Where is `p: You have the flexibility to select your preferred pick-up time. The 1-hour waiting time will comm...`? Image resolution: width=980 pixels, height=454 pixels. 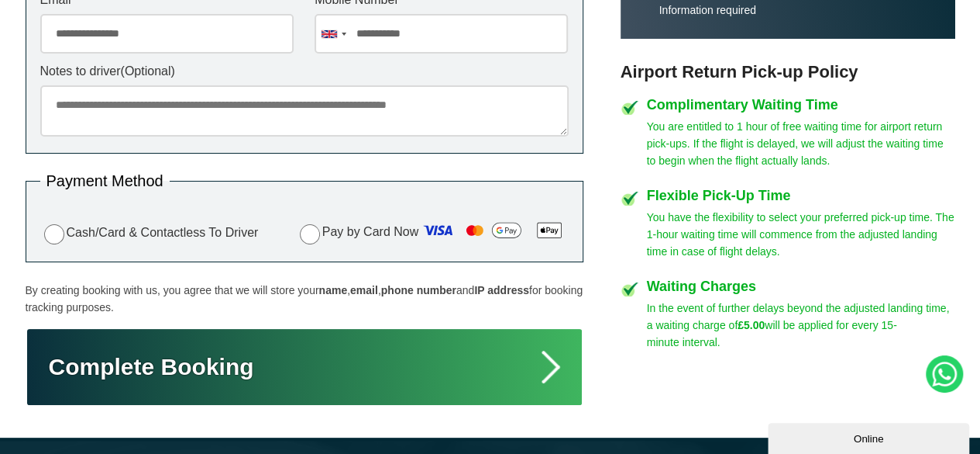
p: You have the flexibility to select your preferred pick-up time. The 1-hour waiting time will comm... is located at coordinates (801, 234).